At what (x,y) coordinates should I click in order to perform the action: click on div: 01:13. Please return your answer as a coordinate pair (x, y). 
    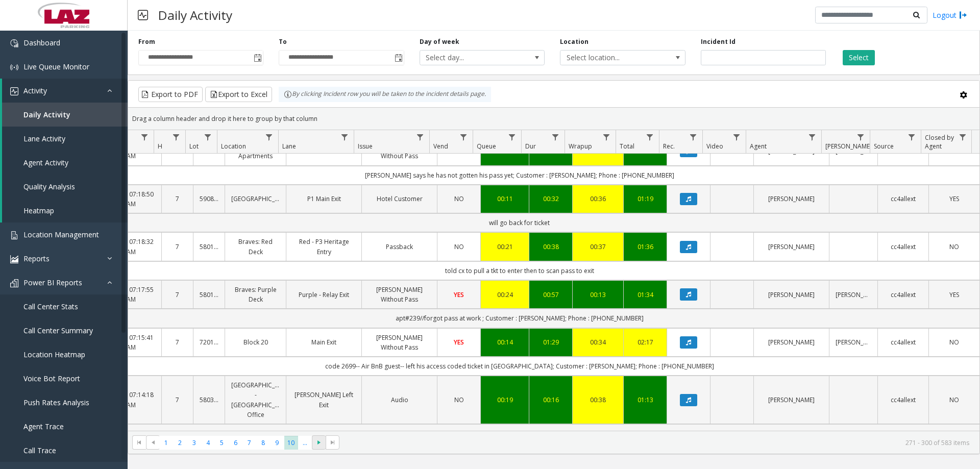
    Looking at the image, I should click on (645, 400).